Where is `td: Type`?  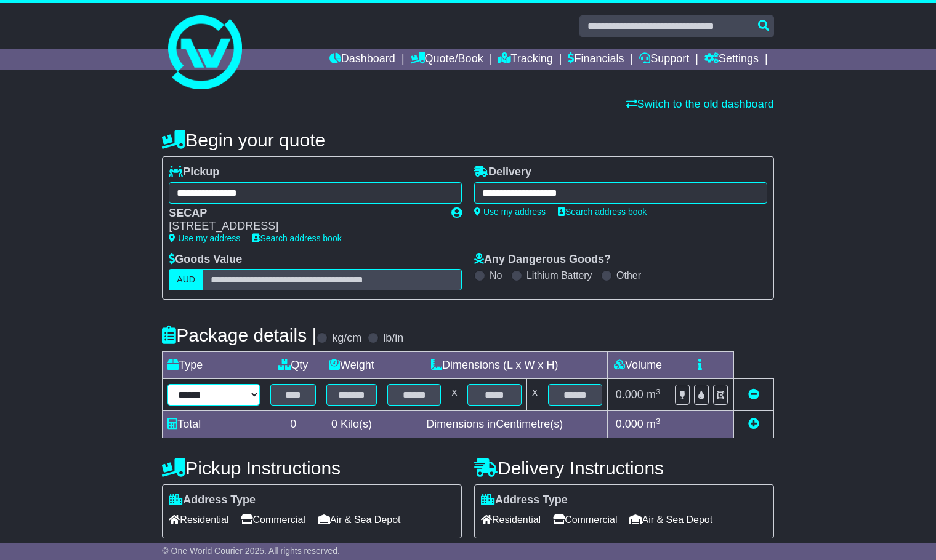
td: Type is located at coordinates (213, 366).